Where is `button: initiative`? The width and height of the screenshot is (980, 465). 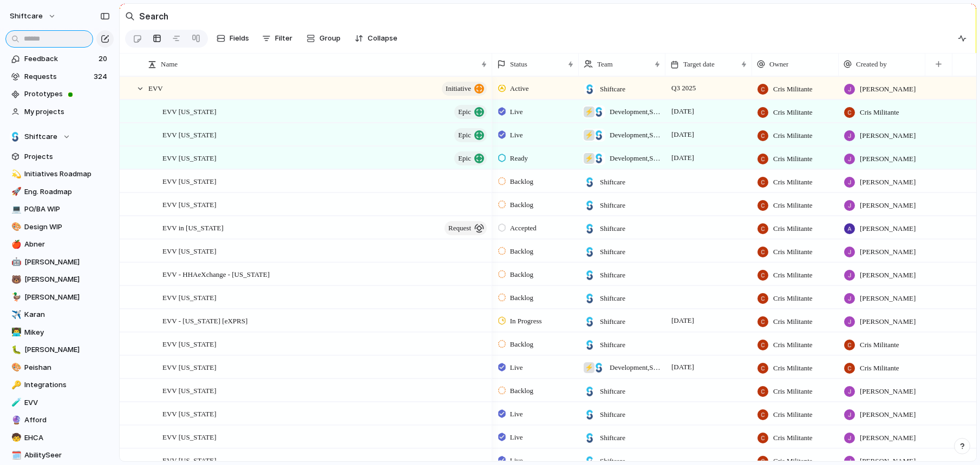 button: initiative is located at coordinates (464, 89).